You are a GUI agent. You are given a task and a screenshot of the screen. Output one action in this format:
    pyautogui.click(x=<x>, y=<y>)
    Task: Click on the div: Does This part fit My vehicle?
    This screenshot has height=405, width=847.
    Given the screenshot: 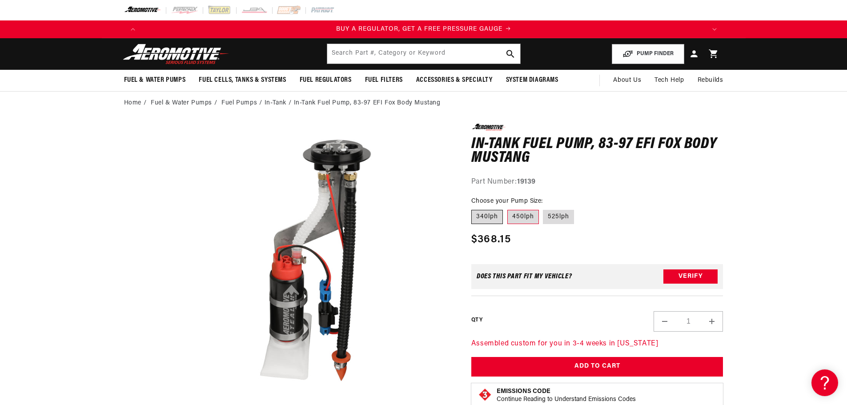 What is the action you would take?
    pyautogui.click(x=524, y=277)
    